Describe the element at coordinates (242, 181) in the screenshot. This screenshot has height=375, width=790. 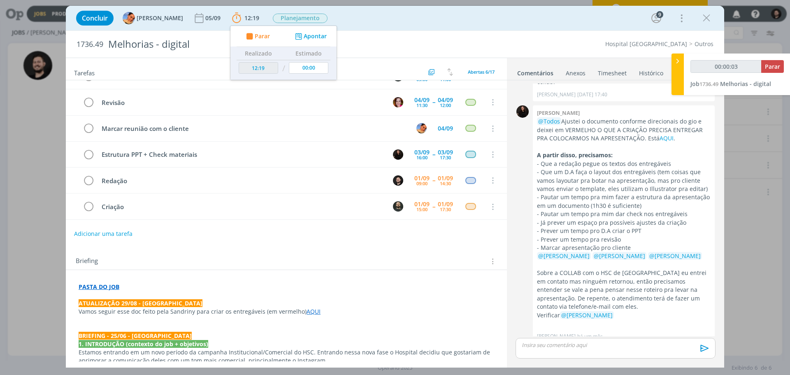
I see `div: Redação` at that location.